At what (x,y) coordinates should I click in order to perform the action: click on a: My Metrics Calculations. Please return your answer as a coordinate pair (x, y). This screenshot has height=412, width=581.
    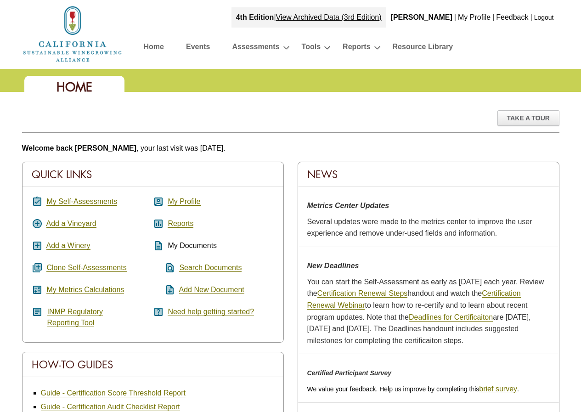
    Looking at the image, I should click on (85, 290).